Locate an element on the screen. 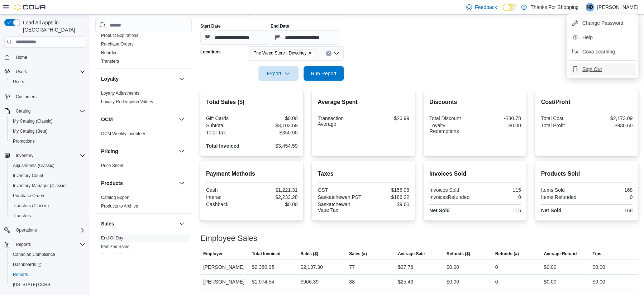 This screenshot has height=295, width=644. span: OCM Weekly Inventory is located at coordinates (123, 134).